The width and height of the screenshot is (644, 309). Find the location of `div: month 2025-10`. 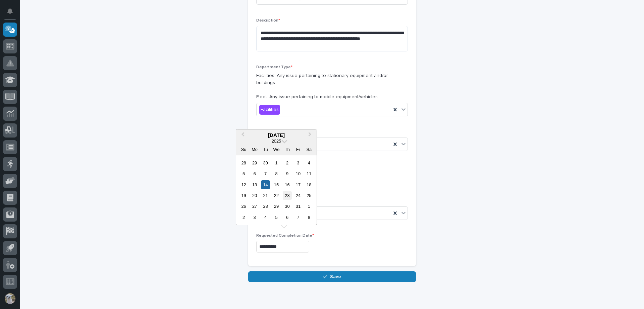

div: month 2025-10 is located at coordinates (276, 190).